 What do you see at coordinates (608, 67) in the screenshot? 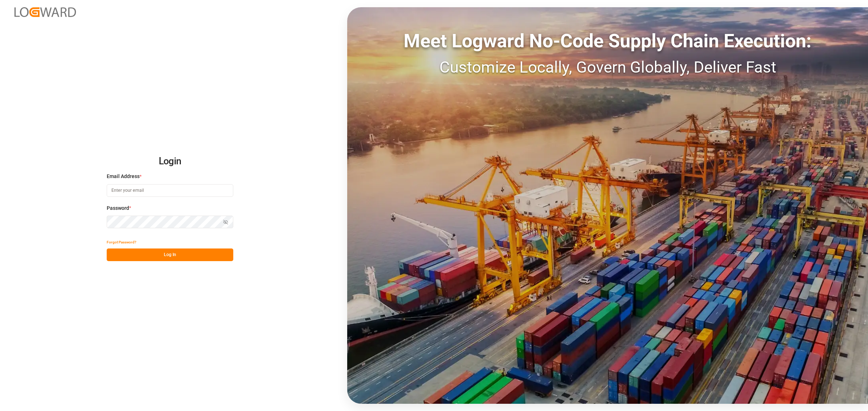
I see `div: Customize Locally, Govern Globally, Deliver Fast` at bounding box center [608, 67].